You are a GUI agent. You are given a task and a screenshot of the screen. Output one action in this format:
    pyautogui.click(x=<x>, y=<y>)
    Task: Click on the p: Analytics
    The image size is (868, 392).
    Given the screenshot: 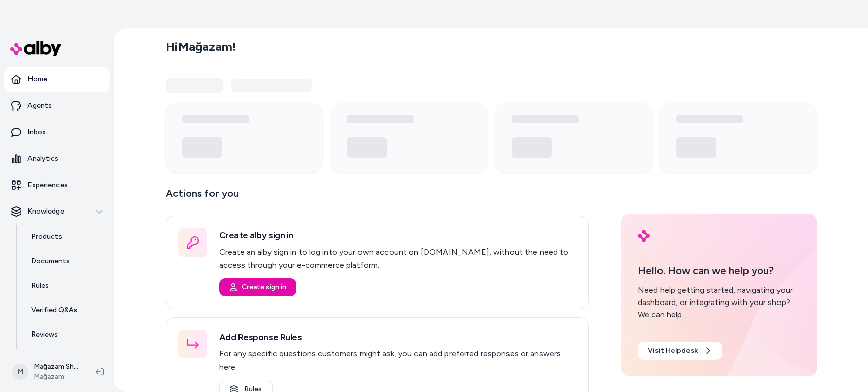 What is the action you would take?
    pyautogui.click(x=43, y=159)
    